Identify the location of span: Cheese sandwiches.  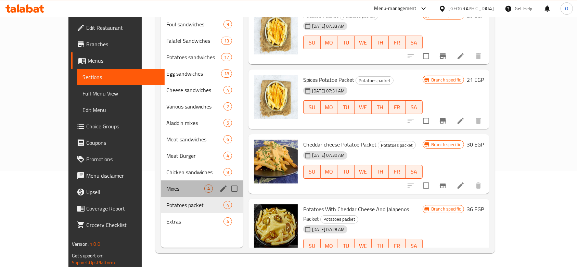
(195, 90).